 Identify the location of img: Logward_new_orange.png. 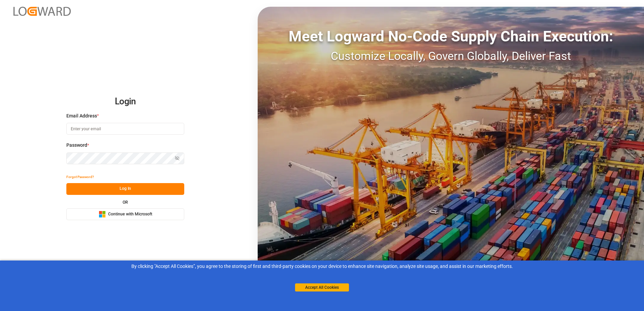
(42, 11).